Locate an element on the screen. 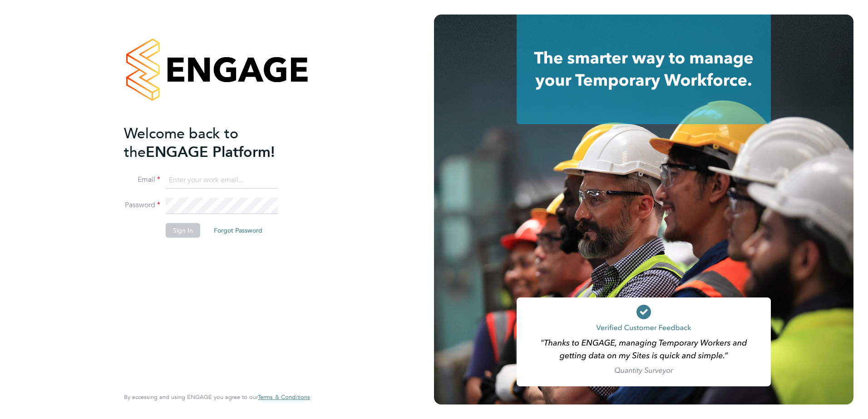 The height and width of the screenshot is (419, 868). button: Forgot Password is located at coordinates (238, 230).